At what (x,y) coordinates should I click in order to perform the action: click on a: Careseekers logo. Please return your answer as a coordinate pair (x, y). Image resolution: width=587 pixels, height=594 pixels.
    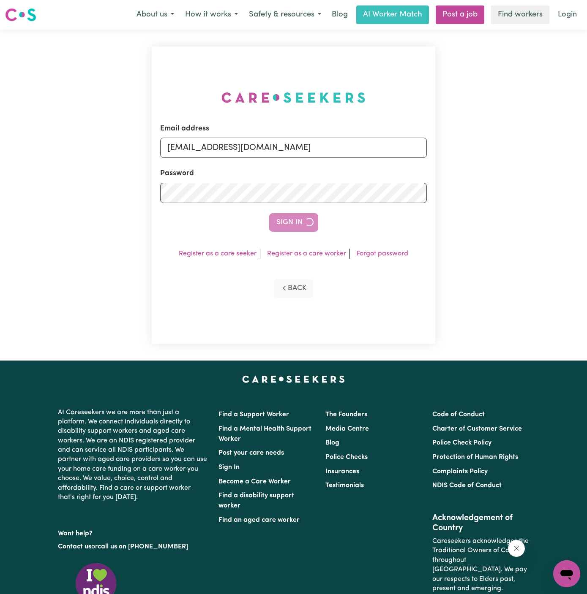
    Looking at the image, I should click on (21, 15).